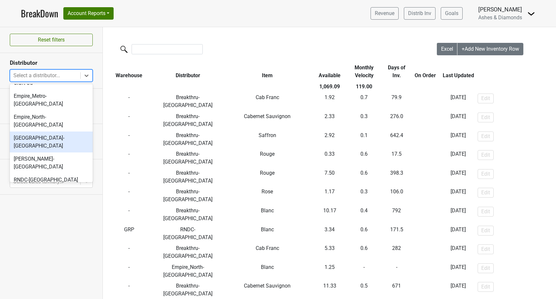  What do you see at coordinates (330, 72) in the screenshot?
I see `th: Available: activate to sort column ascending` at bounding box center [330, 72].